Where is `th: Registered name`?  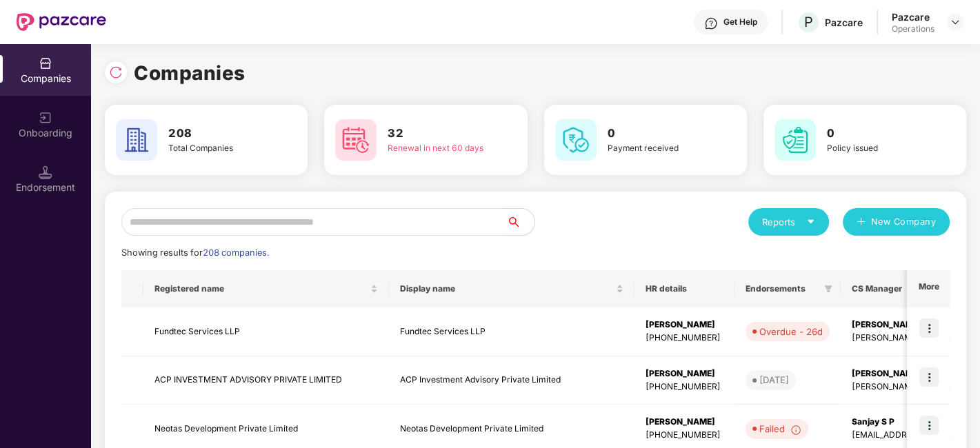 th: Registered name is located at coordinates (266, 289).